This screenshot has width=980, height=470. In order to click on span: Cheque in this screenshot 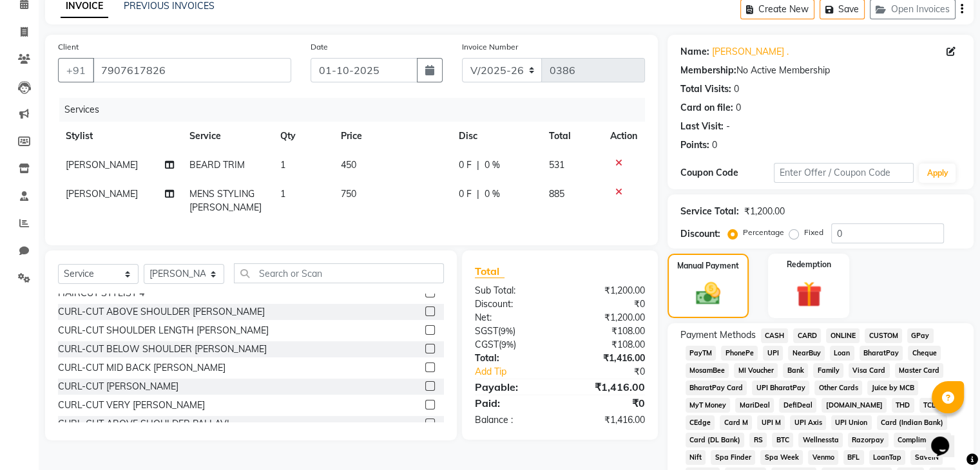, I will do `click(924, 353)`.